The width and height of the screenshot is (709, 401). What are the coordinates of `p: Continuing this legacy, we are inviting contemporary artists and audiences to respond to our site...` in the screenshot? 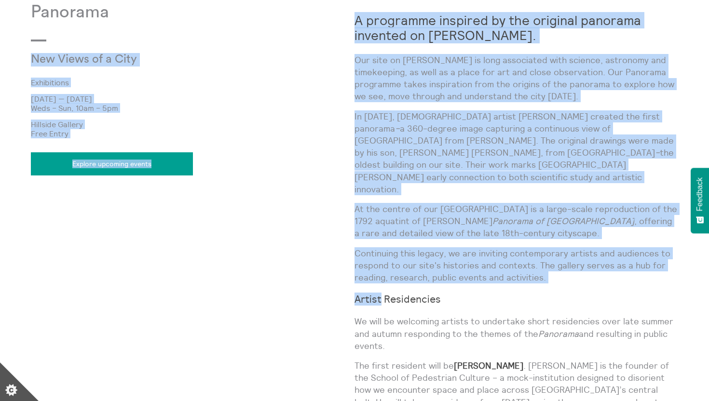 It's located at (516, 266).